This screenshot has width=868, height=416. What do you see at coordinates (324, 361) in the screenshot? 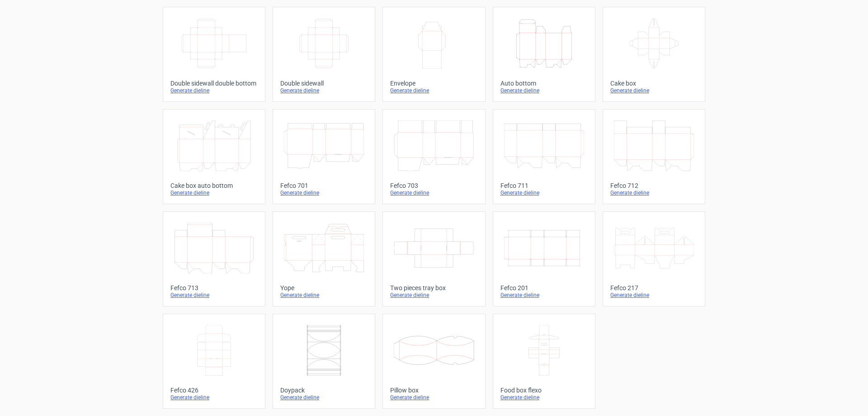
I see `a: DoypackGenerate dieline` at bounding box center [324, 361].